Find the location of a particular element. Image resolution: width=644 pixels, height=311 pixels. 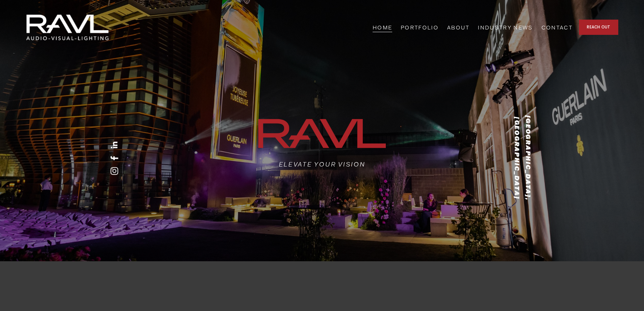

a: CONTACT is located at coordinates (557, 27).